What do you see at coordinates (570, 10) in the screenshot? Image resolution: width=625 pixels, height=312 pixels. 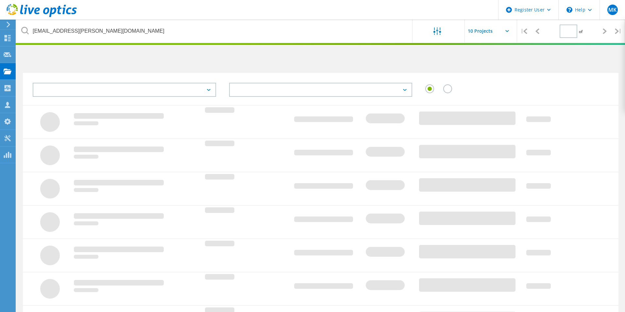 I see `svg: \n` at bounding box center [570, 10].